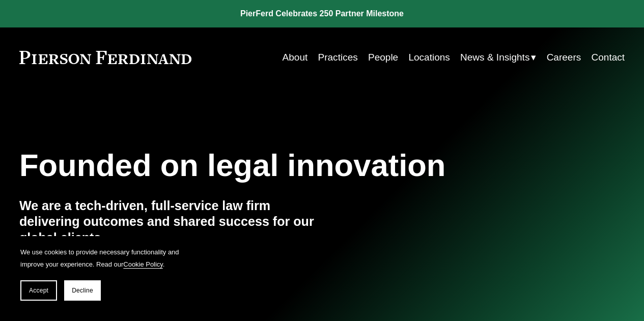 This screenshot has height=321, width=644. What do you see at coordinates (429, 58) in the screenshot?
I see `a: Locations` at bounding box center [429, 58].